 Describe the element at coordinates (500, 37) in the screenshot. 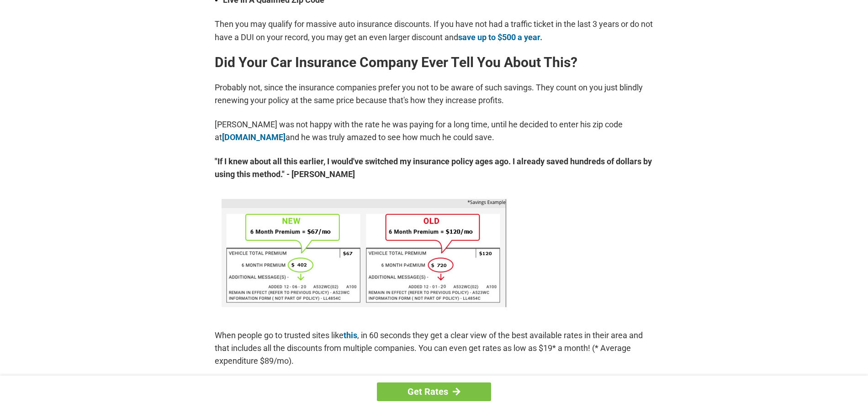

I see `a: save up to $500 a year.` at that location.